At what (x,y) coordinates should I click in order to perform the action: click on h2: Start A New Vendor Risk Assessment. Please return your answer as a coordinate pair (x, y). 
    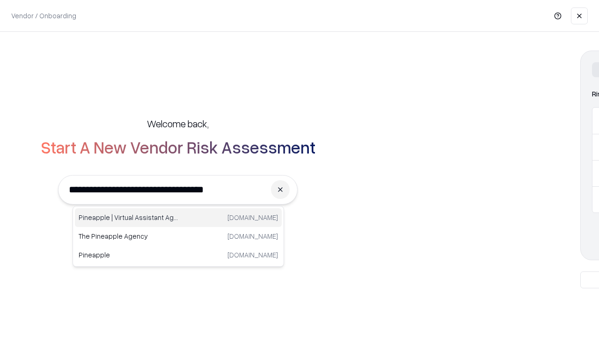
    Looking at the image, I should click on (178, 147).